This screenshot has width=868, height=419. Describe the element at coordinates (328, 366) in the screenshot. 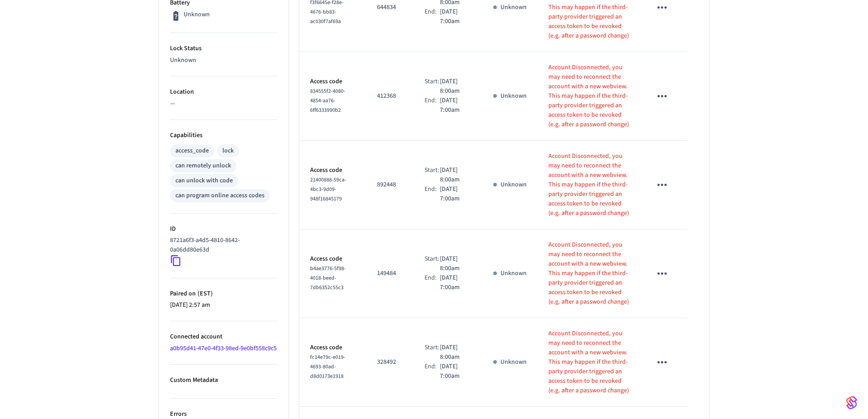

I see `span: fc14e79c-e019-4693-80ad-d8d0173e1918` at that location.